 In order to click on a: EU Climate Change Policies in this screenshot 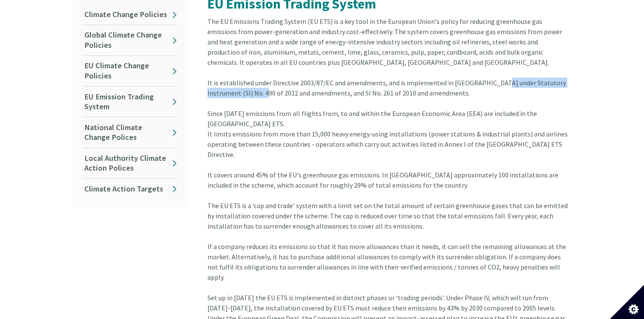, I will do `click(131, 71)`.